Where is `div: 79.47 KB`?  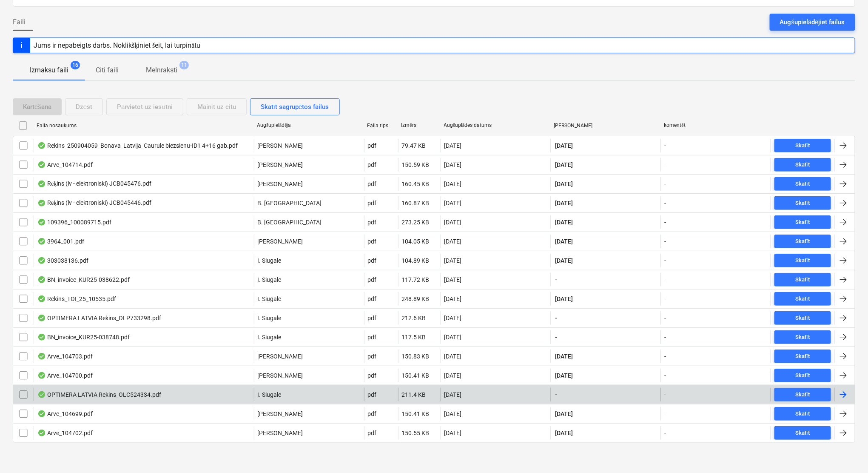 div: 79.47 KB is located at coordinates (414, 145).